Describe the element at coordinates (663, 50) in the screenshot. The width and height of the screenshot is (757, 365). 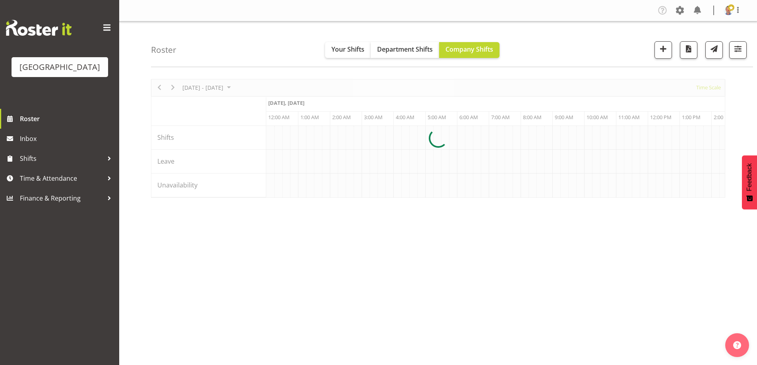
I see `button: Add a new shift` at that location.